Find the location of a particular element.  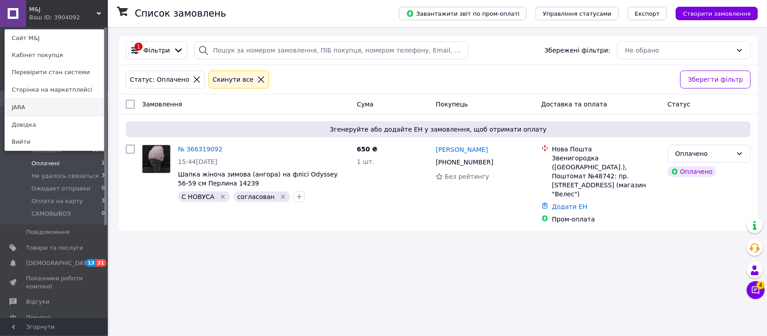

span: Відгуки is located at coordinates (38, 302).